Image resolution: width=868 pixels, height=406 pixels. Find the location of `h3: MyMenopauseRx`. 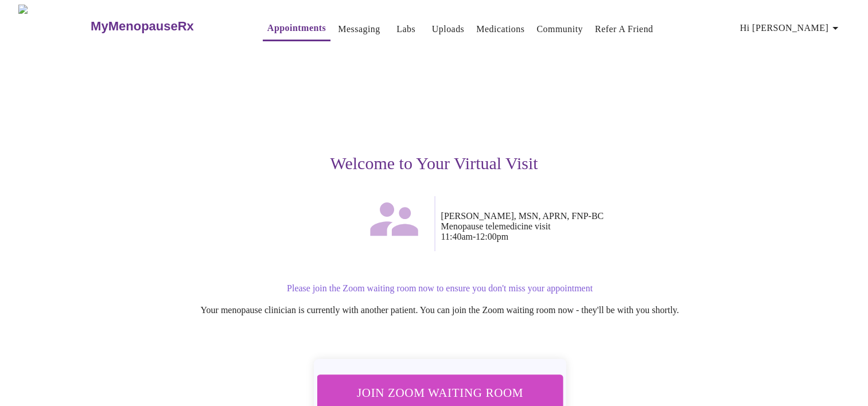

h3: MyMenopauseRx is located at coordinates (142, 26).